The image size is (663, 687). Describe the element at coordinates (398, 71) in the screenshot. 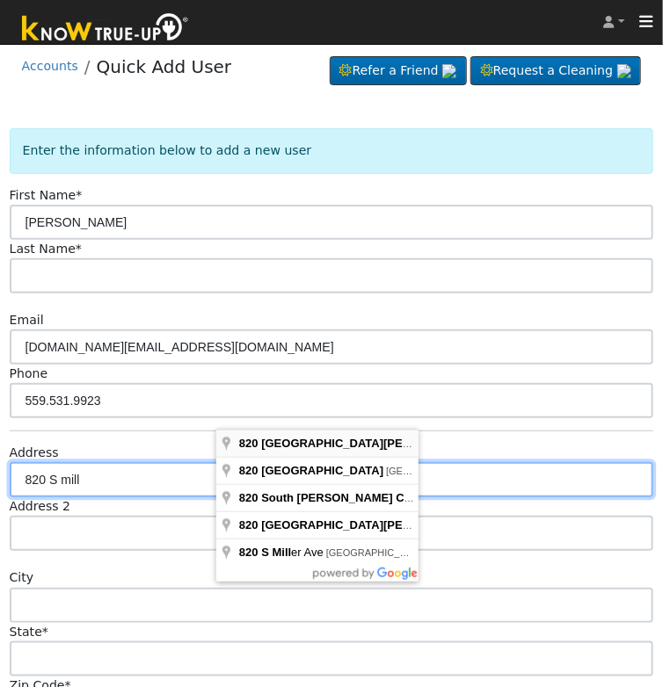

I see `a: Refer a Friend` at that location.